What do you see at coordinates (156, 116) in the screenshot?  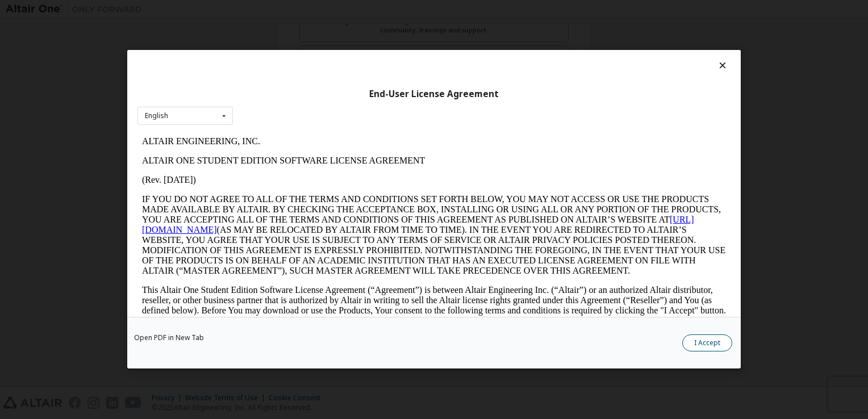 I see `div: English` at bounding box center [156, 116].